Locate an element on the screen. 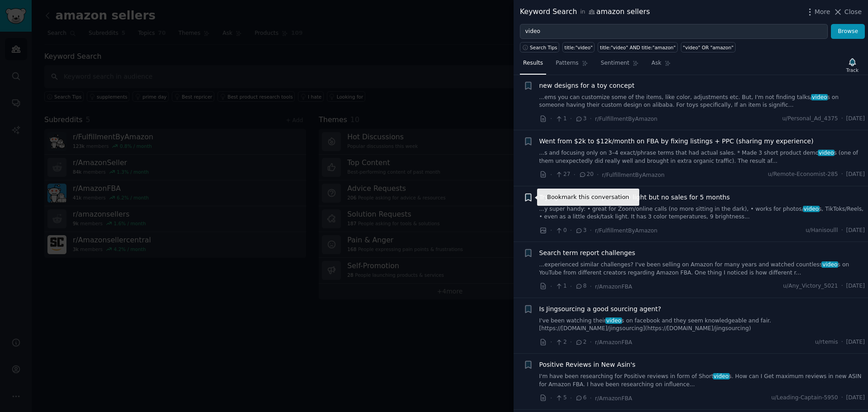 This screenshot has width=868, height=412. a: ...y super handy: • great for Zoom/online calls (no more sitting in the dark), • works for photos... is located at coordinates (702, 213).